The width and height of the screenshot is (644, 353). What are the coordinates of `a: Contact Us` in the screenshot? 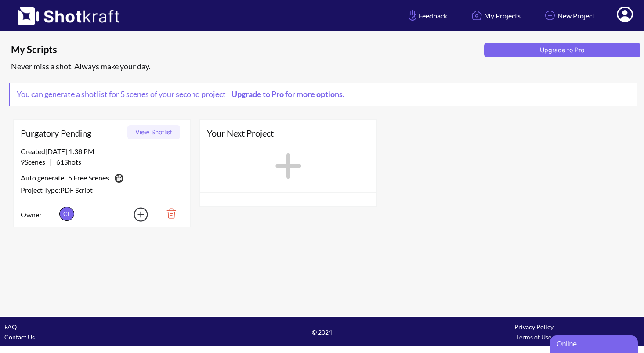 It's located at (19, 337).